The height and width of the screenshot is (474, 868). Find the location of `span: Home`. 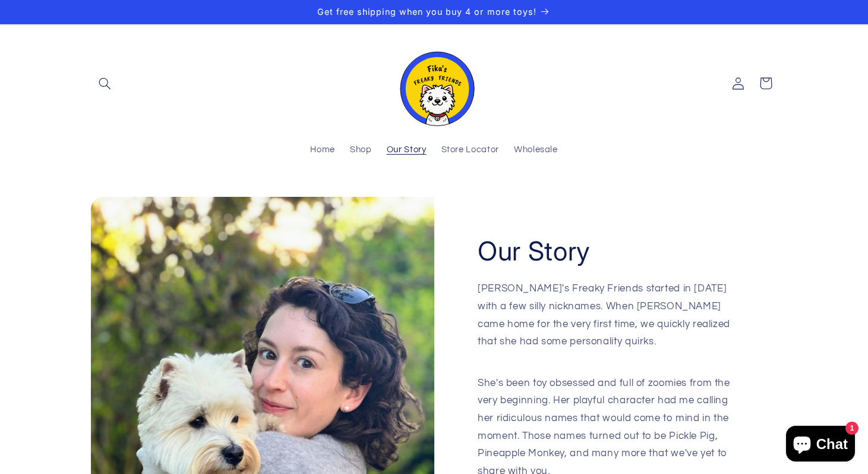

span: Home is located at coordinates (323, 150).